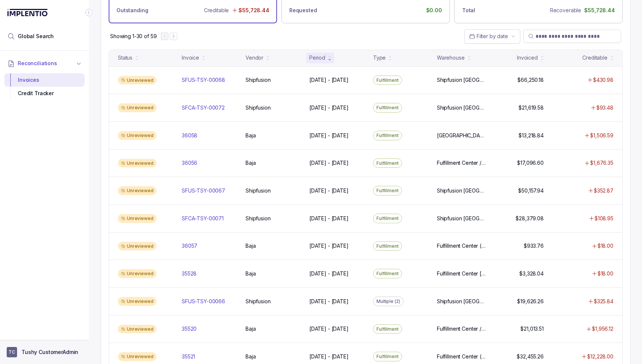 This screenshot has width=642, height=364. I want to click on div: Invoice, so click(190, 58).